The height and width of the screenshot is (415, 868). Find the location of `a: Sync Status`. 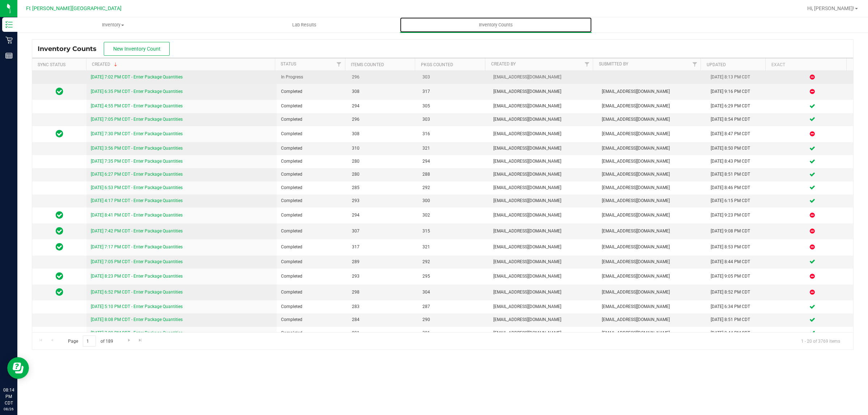

a: Sync Status is located at coordinates (51, 65).